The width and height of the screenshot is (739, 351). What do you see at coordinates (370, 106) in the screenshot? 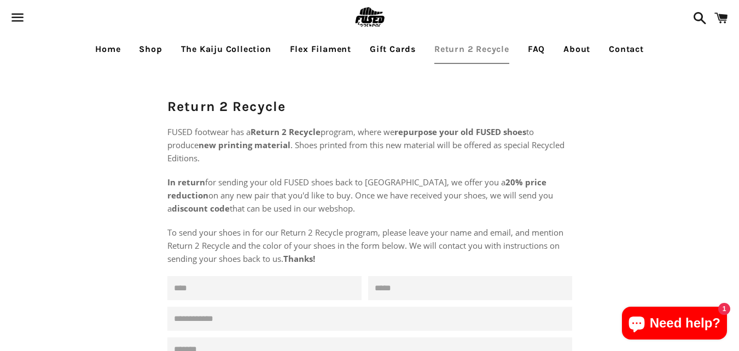
I see `h1: Return 2 Recycle` at bounding box center [370, 106].